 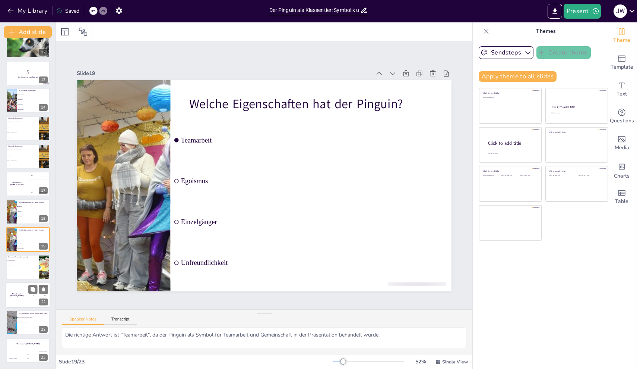 I want to click on p: 5, so click(x=28, y=72).